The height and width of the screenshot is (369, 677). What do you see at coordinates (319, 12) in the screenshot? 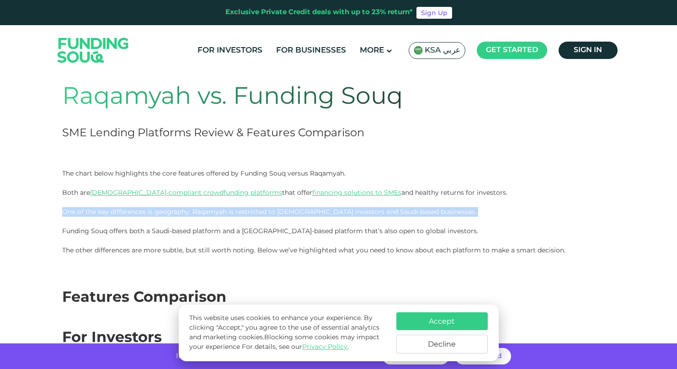
I see `div: Exclusive Private Credit deals with up to 23% return*` at bounding box center [319, 12].